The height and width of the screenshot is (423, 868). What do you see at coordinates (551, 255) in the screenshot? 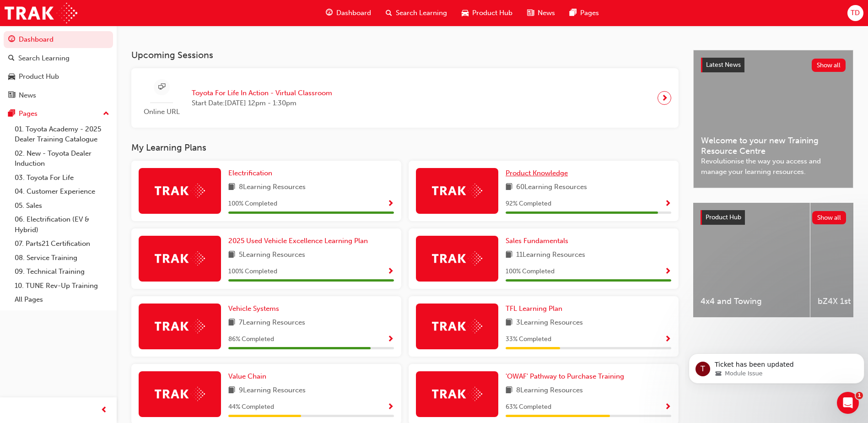
I see `span: 11 Learning Resources` at bounding box center [551, 255].